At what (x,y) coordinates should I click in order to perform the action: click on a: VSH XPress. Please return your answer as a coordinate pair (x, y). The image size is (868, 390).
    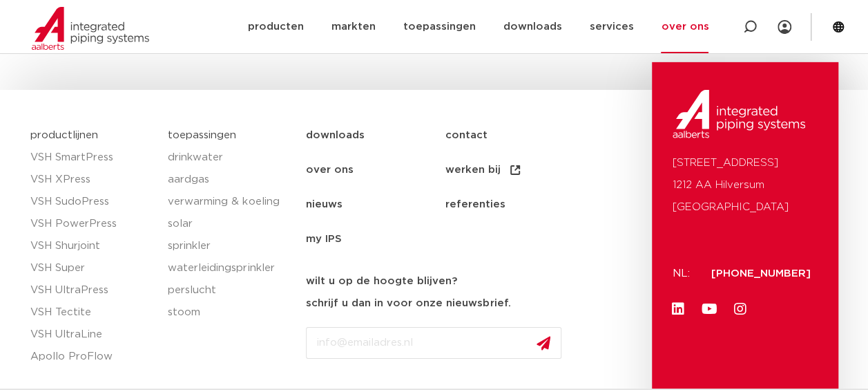
    Looking at the image, I should click on (92, 179).